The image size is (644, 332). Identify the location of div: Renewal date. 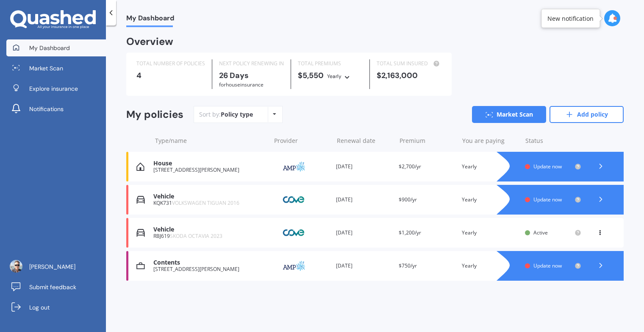
(365, 141).